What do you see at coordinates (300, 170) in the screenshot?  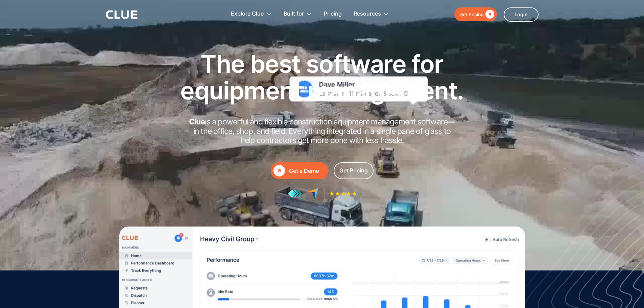 I see `a: Get a Demo` at bounding box center [300, 170].